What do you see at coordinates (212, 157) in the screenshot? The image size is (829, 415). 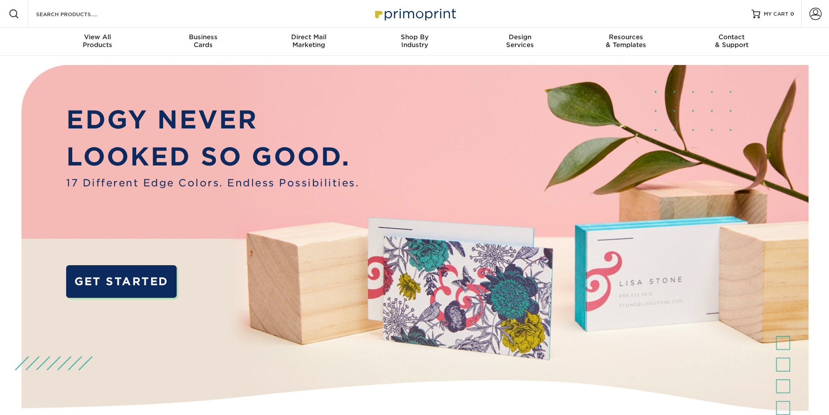 I see `p: LOOKED SO GOOD.` at bounding box center [212, 157].